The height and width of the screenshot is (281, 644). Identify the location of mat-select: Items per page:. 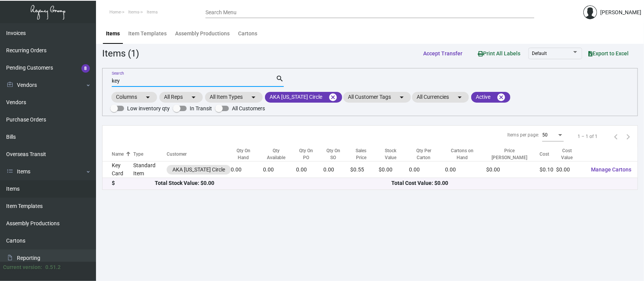
(553, 135).